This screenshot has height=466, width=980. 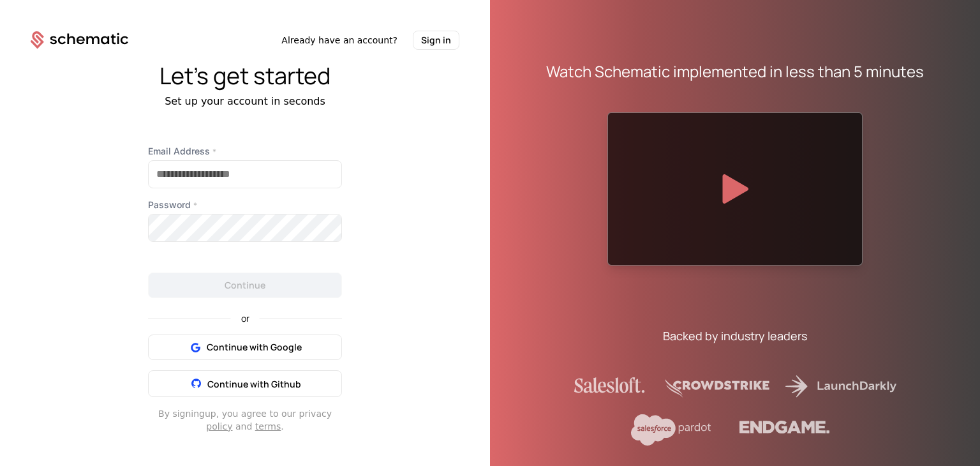 I want to click on button: Continue with Google, so click(x=245, y=348).